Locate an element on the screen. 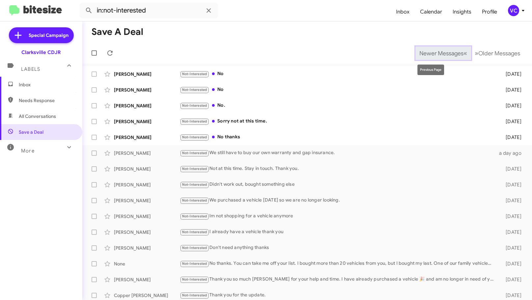 The width and height of the screenshot is (532, 300). a: Inbox is located at coordinates (403, 12).